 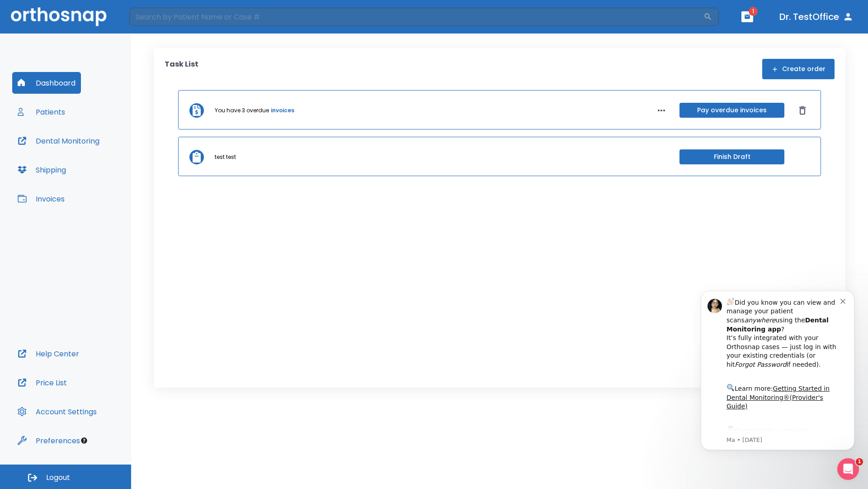 I want to click on img: Profile image for Ma, so click(x=28, y=29).